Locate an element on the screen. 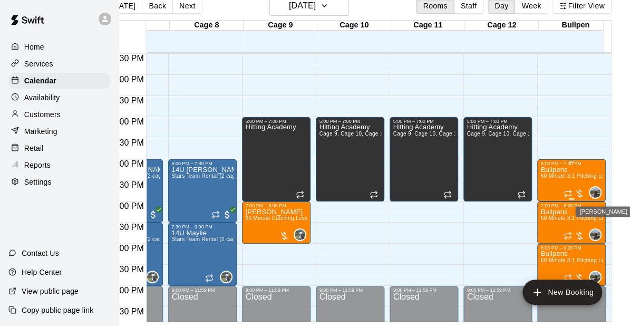 The width and height of the screenshot is (630, 326). div: 6:00 PM – 7:00 PM: Bullpens is located at coordinates (571, 180).